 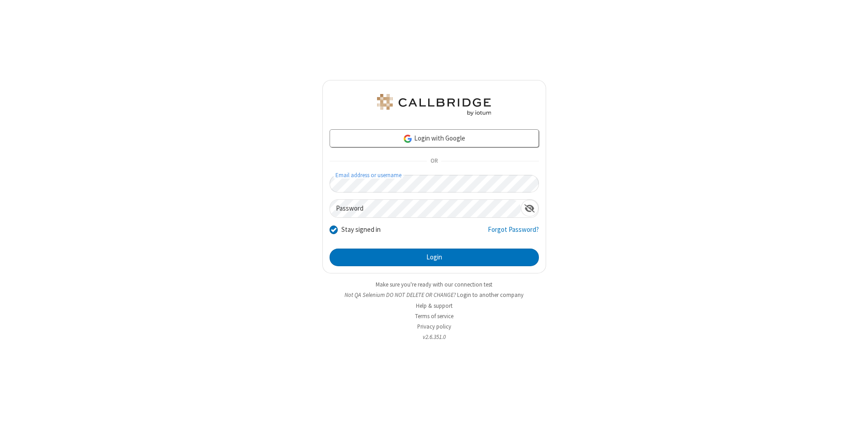 I want to click on input: Password, so click(x=426, y=208).